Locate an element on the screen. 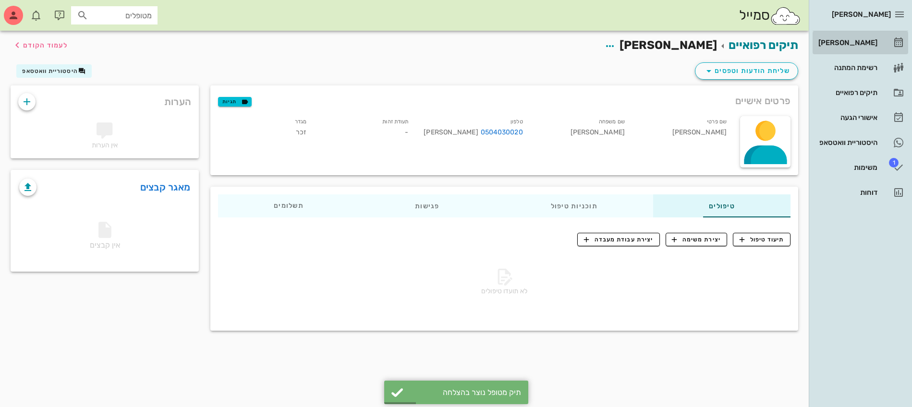 The height and width of the screenshot is (407, 912). small: טלפון is located at coordinates (517, 122).